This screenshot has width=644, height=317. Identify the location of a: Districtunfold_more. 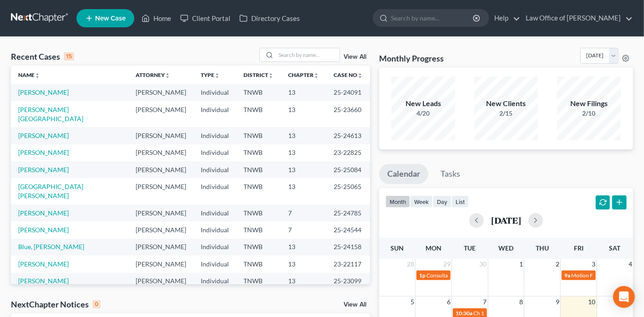
(258, 75).